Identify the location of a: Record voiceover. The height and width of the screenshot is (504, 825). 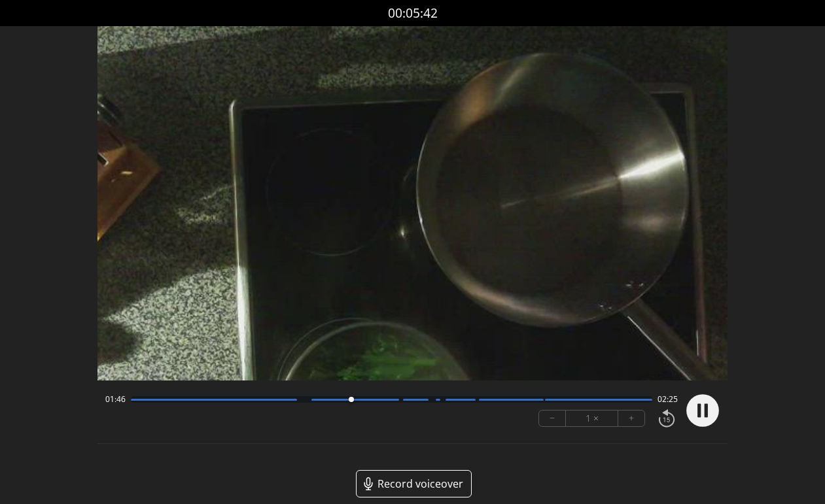
(413, 484).